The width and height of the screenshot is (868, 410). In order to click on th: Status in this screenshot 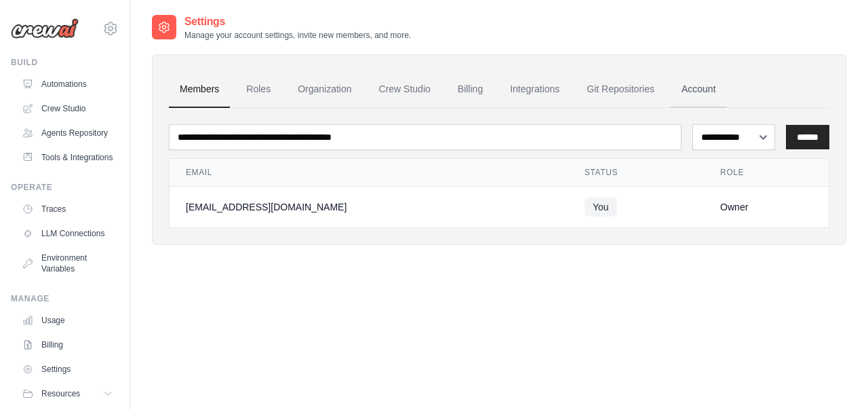, I will do `click(636, 172)`.